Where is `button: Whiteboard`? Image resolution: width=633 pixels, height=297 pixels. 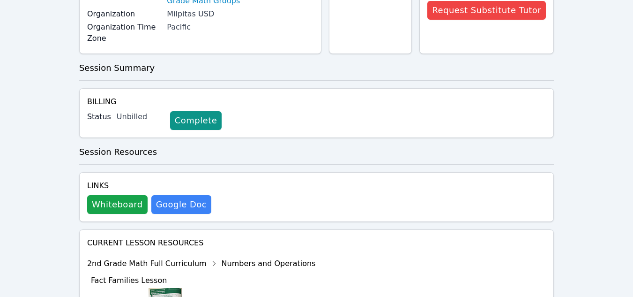
button: Whiteboard is located at coordinates (117, 204).